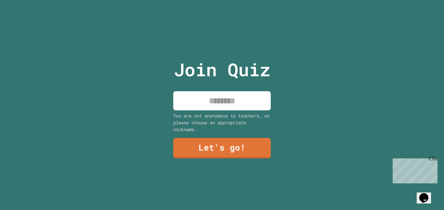 The height and width of the screenshot is (210, 444). What do you see at coordinates (24, 22) in the screenshot?
I see `div: Chat with us now!Close` at bounding box center [24, 22].